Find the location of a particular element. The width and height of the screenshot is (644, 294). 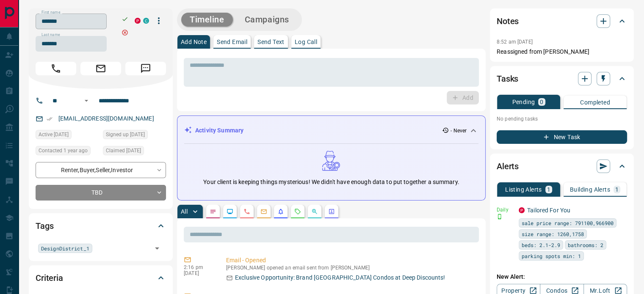

span: DesignDistrict_1 is located at coordinates (65, 249).